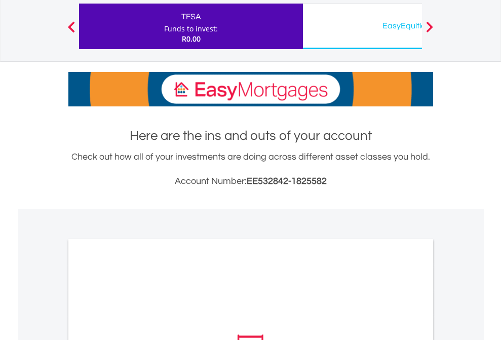  What do you see at coordinates (251, 181) in the screenshot?
I see `h3: Account Number:` at bounding box center [251, 181].